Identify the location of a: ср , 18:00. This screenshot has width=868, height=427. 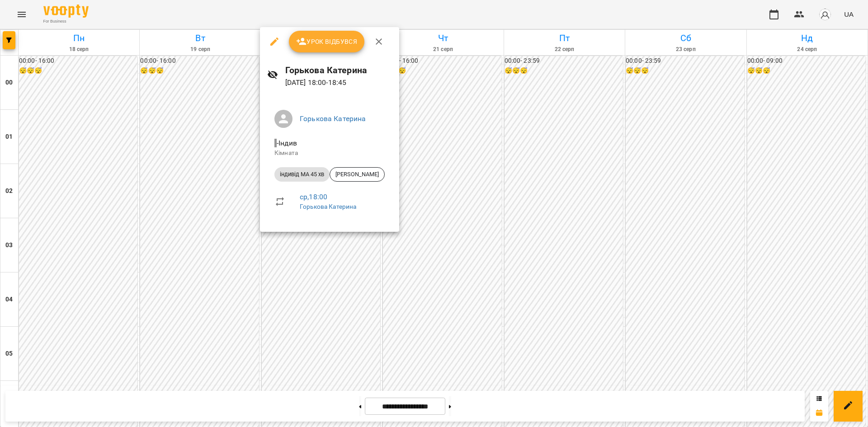
(314, 197).